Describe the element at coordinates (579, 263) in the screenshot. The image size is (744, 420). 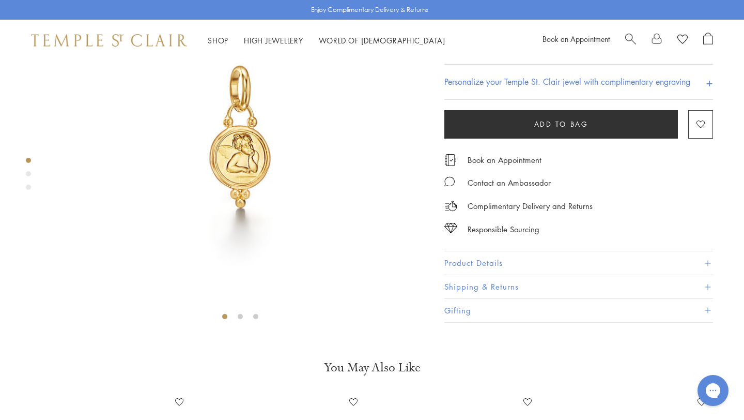
I see `button: Product Details` at that location.